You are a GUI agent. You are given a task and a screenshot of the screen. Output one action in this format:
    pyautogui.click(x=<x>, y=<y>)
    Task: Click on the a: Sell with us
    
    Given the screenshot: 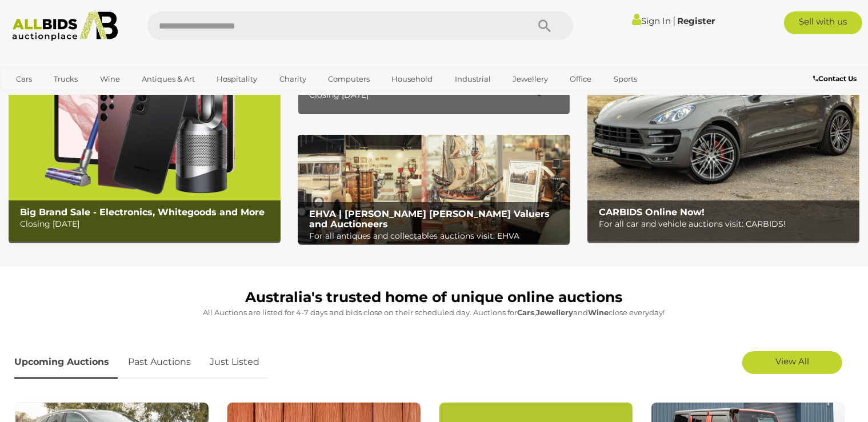 What is the action you would take?
    pyautogui.click(x=823, y=23)
    